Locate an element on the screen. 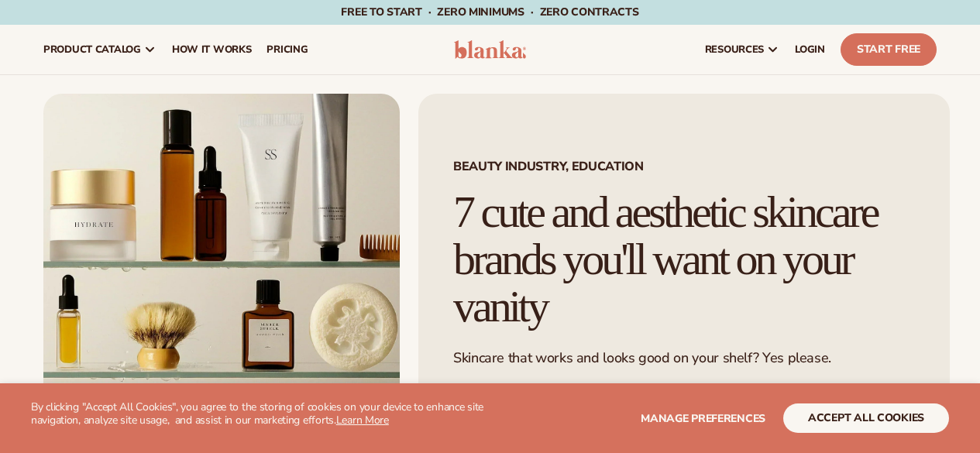 The width and height of the screenshot is (980, 453). span: LOGIN is located at coordinates (809, 50).